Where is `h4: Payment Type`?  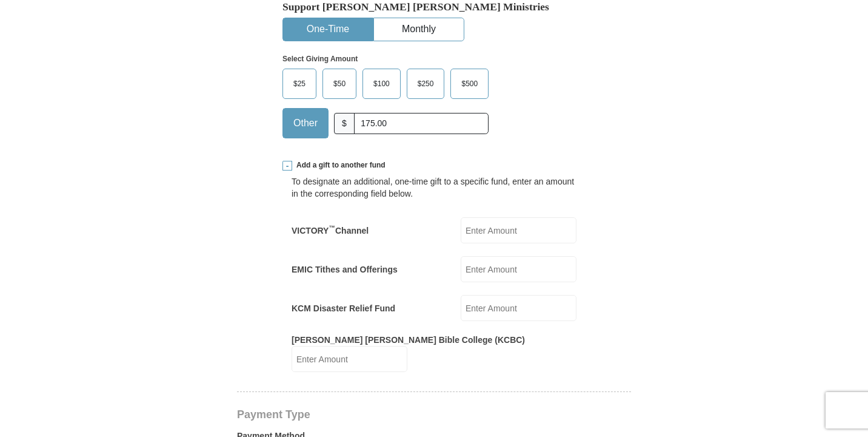
h4: Payment Type is located at coordinates (434, 414).